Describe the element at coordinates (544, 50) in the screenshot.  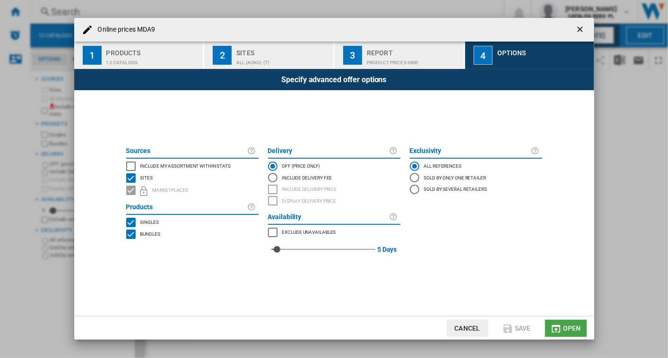
I see `div: Options` at that location.